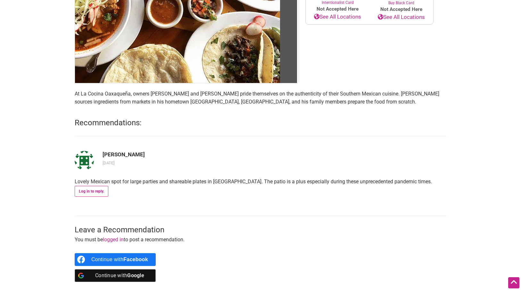  What do you see at coordinates (91, 191) in the screenshot?
I see `a: Log in to reply.` at bounding box center [91, 191].